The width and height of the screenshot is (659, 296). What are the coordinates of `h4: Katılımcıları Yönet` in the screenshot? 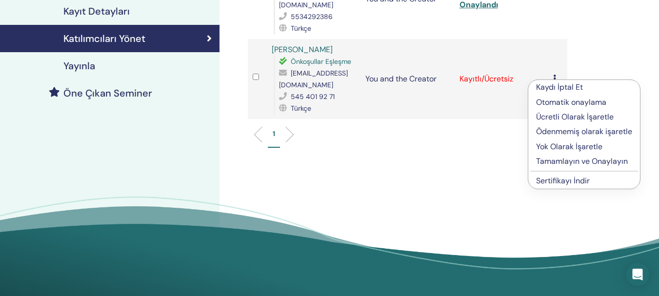 It's located at (104, 39).